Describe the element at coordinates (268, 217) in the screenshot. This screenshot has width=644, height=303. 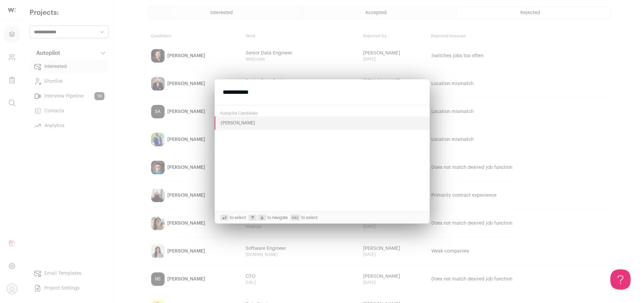
I see `span: to navigate` at that location.